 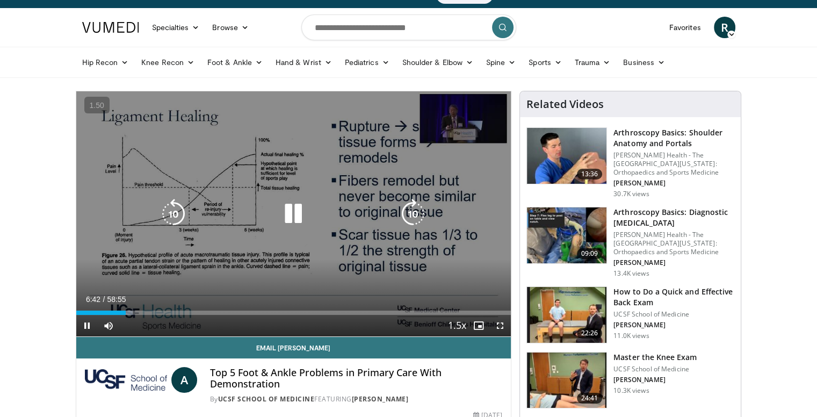 I want to click on img: 5866c4ed-3974-4147-8369-9a923495f326.150x105_q85_crop-smart_upscale.jpg, so click(x=567, y=380).